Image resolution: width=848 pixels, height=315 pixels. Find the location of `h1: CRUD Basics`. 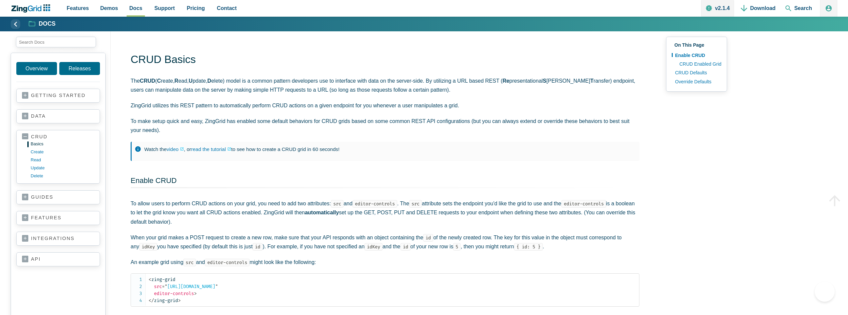

h1: CRUD Basics is located at coordinates (385, 60).